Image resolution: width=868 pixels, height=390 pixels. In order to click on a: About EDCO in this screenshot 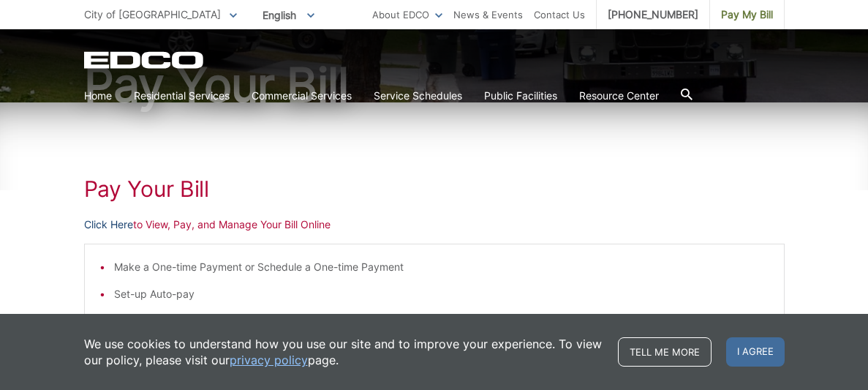, I will do `click(407, 15)`.